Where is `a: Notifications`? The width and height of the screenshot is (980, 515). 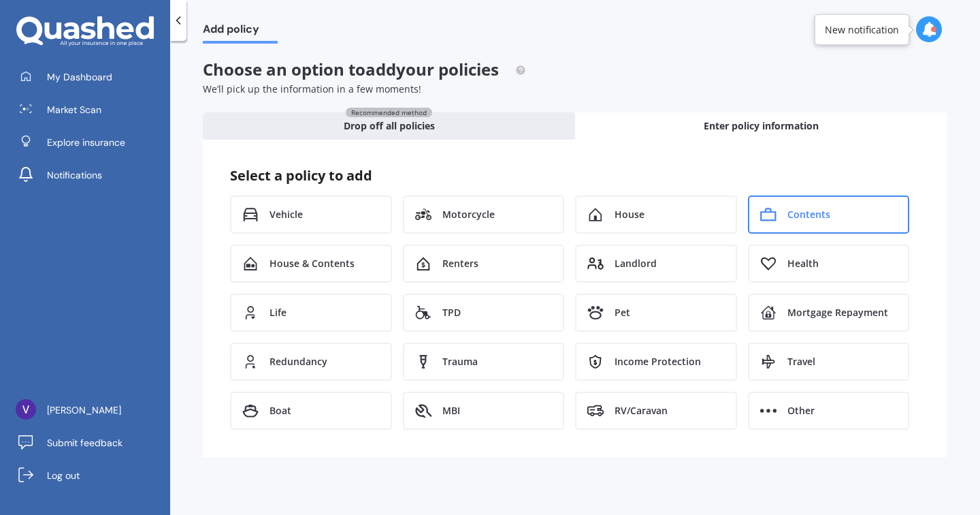
a: Notifications is located at coordinates (90, 175).